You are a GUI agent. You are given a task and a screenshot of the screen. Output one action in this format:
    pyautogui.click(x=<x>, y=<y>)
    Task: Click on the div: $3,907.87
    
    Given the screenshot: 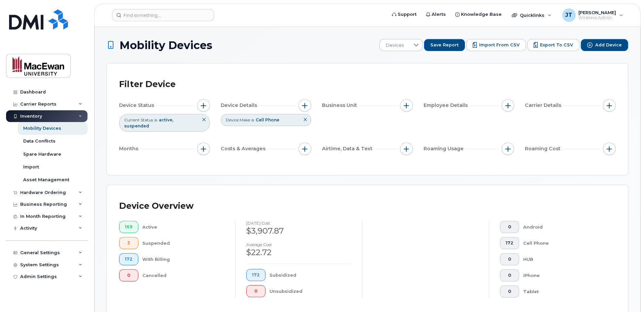 What is the action you would take?
    pyautogui.click(x=299, y=231)
    